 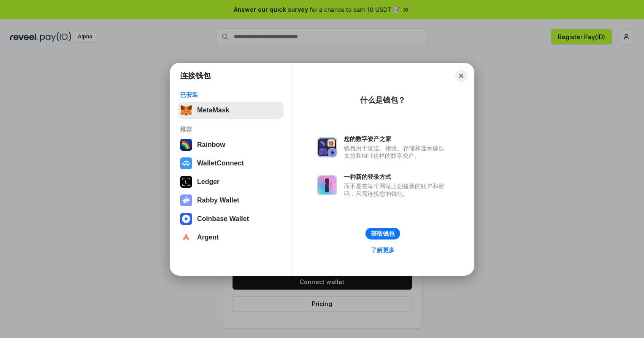 I want to click on div: Argent, so click(x=208, y=237).